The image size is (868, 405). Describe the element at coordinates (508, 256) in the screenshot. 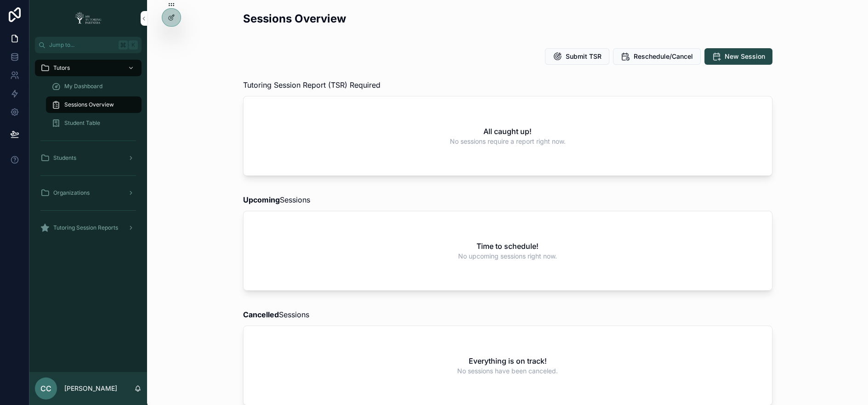

I see `span: No upcoming sessions right now.` at that location.